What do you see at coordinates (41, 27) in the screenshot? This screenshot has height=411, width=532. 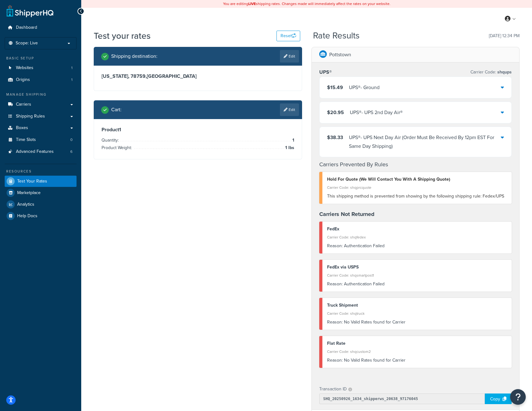 I see `a: Dashboard` at bounding box center [41, 27].